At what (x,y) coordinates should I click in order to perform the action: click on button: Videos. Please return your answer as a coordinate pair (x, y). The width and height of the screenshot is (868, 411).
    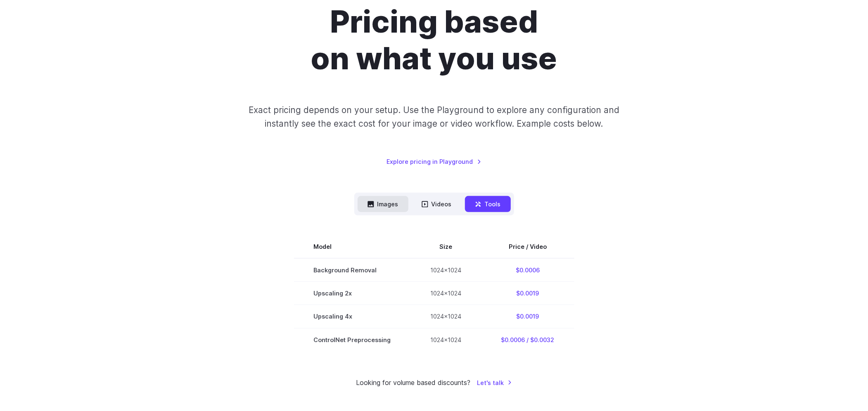
    Looking at the image, I should click on (436, 204).